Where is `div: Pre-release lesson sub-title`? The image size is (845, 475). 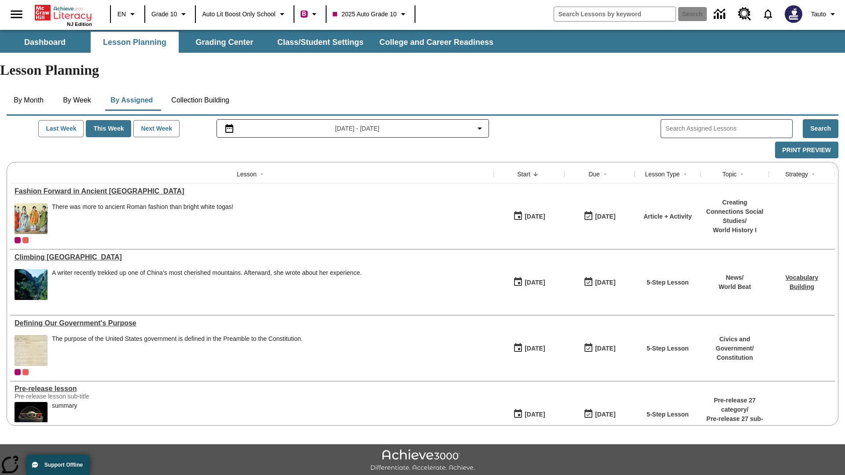 div: Pre-release lesson sub-title is located at coordinates (80, 396).